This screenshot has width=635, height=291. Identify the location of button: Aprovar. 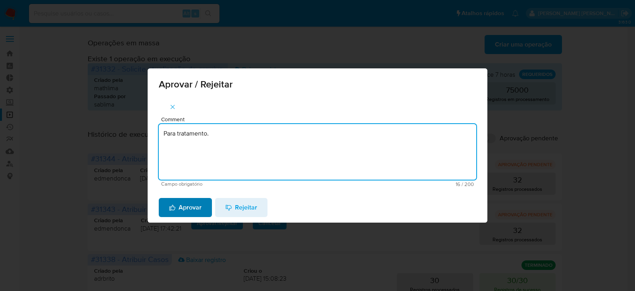
(185, 207).